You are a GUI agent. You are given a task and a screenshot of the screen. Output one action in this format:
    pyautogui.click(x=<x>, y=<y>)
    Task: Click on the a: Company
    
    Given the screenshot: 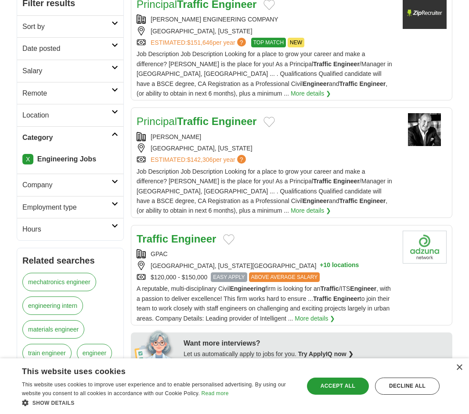 What is the action you would take?
    pyautogui.click(x=70, y=185)
    